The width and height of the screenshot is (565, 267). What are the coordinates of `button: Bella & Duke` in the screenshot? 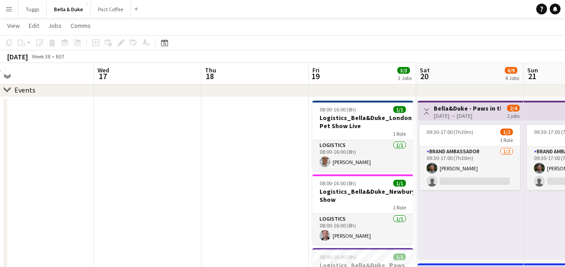 It's located at (69, 9).